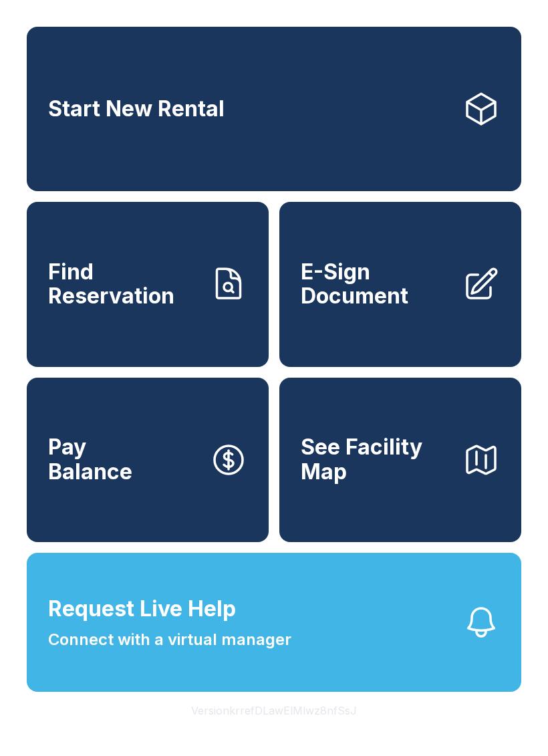  Describe the element at coordinates (274, 622) in the screenshot. I see `button: Request Live HelpConnect with a virtual manager` at that location.